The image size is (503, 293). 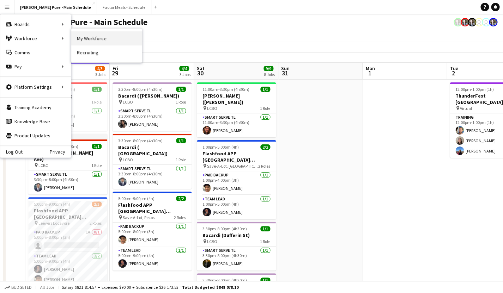 What do you see at coordinates (124, 7) in the screenshot?
I see `button: Factor Meals - Schedule` at bounding box center [124, 7].